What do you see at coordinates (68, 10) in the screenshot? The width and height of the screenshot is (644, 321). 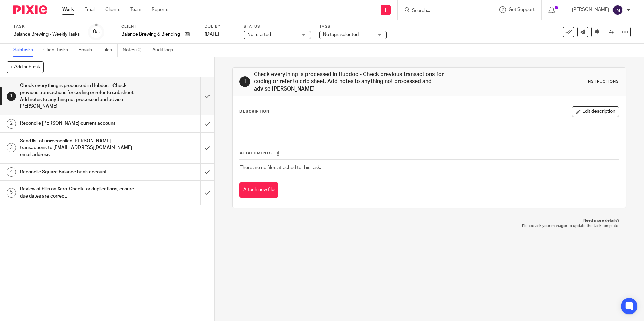 I see `a: Work` at bounding box center [68, 10].